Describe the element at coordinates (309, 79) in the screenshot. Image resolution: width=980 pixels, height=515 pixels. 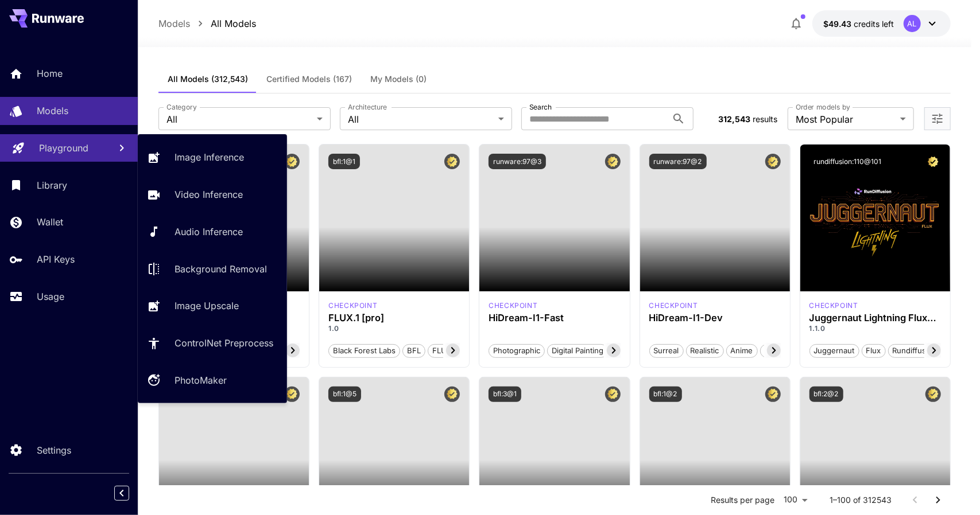
I see `span: Certified Models (167)` at that location.